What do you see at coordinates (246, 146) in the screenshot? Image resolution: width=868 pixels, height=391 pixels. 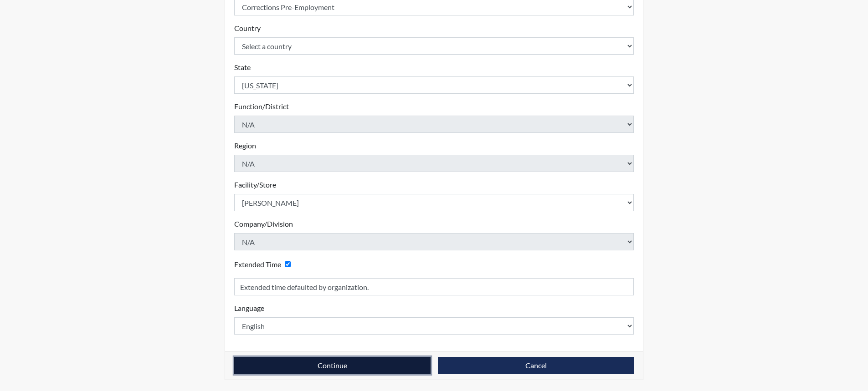 I see `label: Region` at bounding box center [246, 146].